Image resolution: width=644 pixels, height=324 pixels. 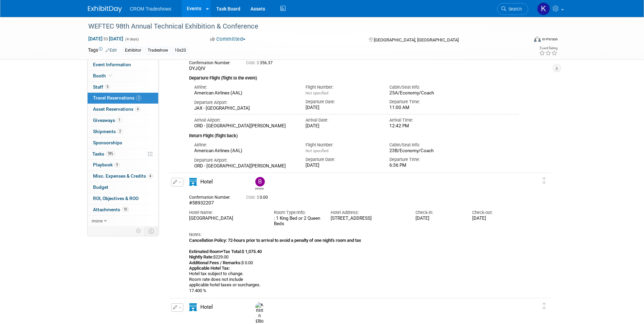 I want to click on b: Nightly Rate:, so click(x=201, y=257).